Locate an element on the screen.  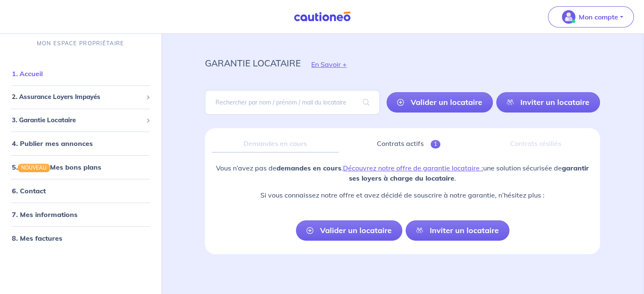
a: 5.NOUVEAUMes bons plans is located at coordinates (57, 167).